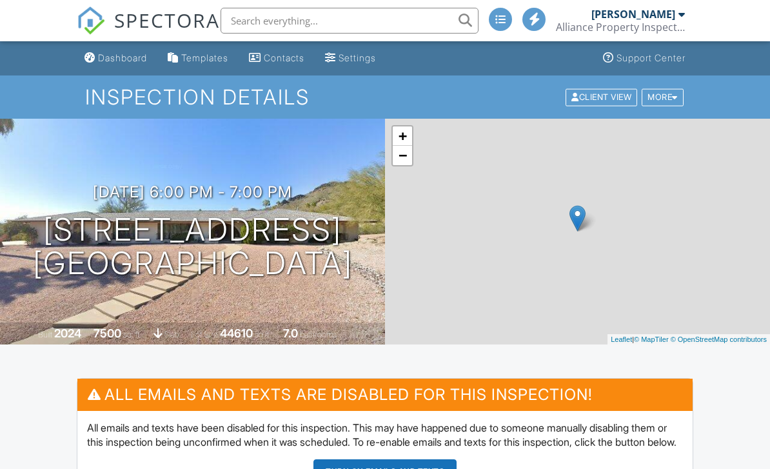  I want to click on span: Built, so click(45, 334).